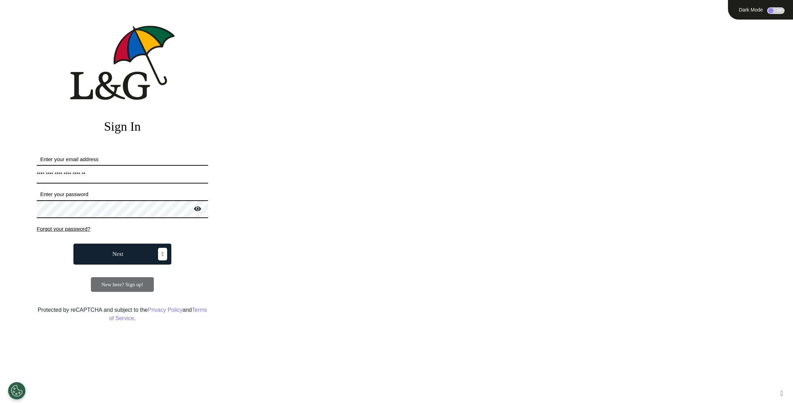 Image resolution: width=793 pixels, height=403 pixels. Describe the element at coordinates (165, 310) in the screenshot. I see `a: Privacy Policy` at that location.